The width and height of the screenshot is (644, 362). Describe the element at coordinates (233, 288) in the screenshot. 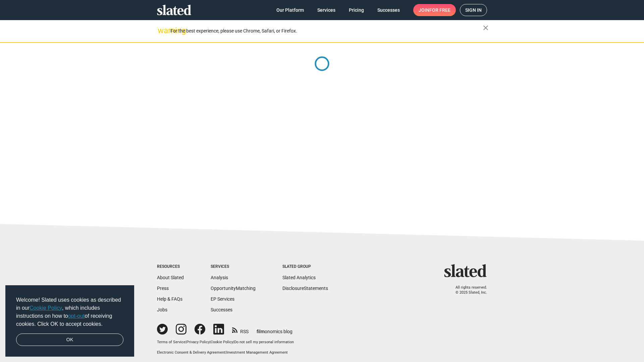

I see `a: OpportunityMatching` at that location.